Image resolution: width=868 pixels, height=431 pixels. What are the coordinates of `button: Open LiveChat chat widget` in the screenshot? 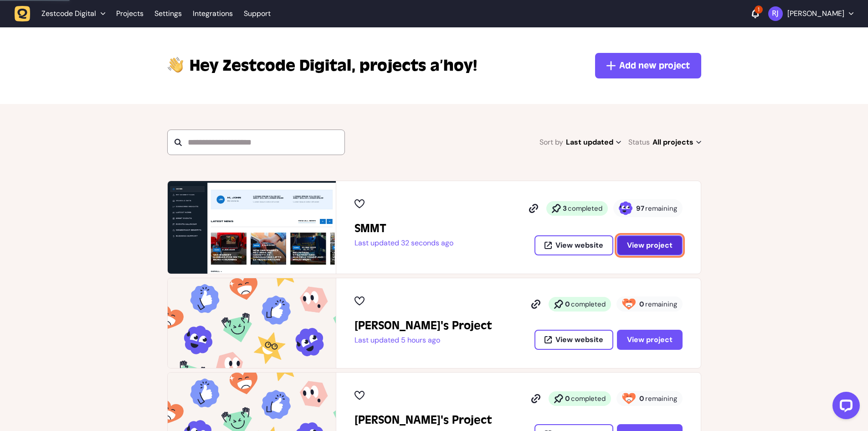 It's located at (21, 17).